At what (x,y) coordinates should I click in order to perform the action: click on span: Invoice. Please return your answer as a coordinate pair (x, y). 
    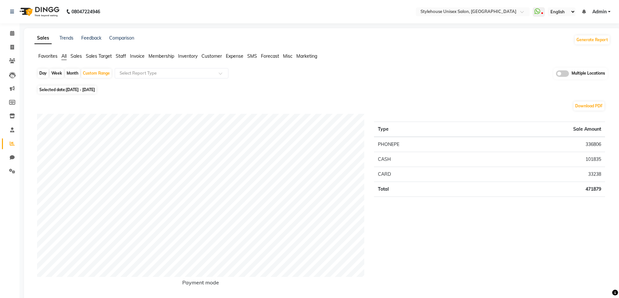
    Looking at the image, I should click on (137, 56).